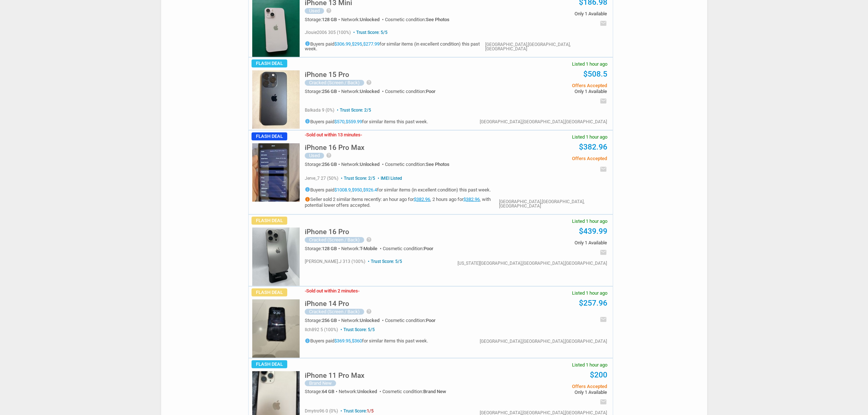 Image resolution: width=868 pixels, height=415 pixels. I want to click on h5: Buyers paid , for similar items this past week., so click(366, 121).